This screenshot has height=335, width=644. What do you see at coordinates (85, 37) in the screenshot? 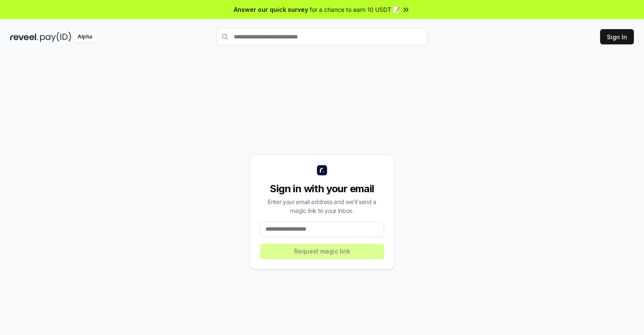
I see `div: Alpha` at bounding box center [85, 37].